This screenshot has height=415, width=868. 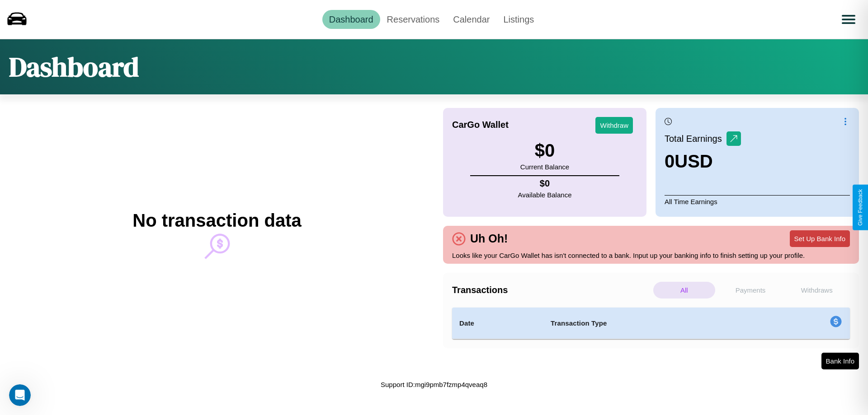 What do you see at coordinates (551, 290) in the screenshot?
I see `h4: Transactions` at bounding box center [551, 290].